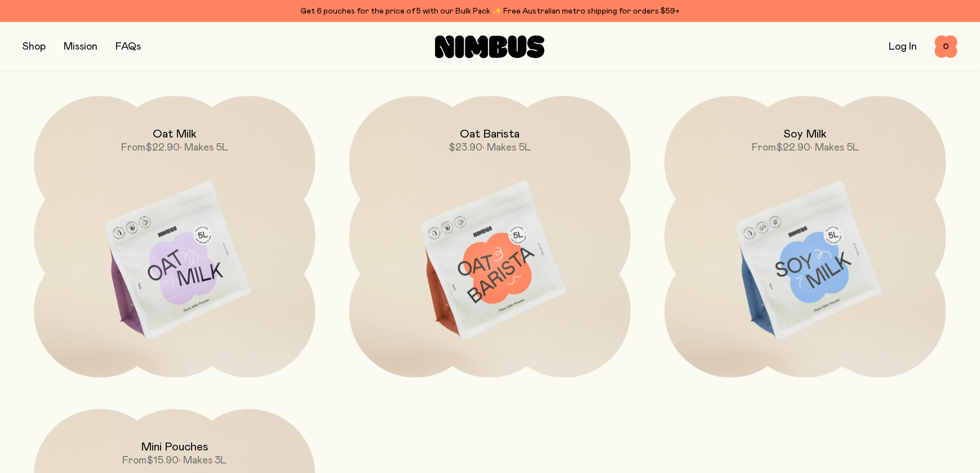  I want to click on div: Get 6 pouches for the price of 5 with our Bulk Pack ✨ Free Australian metro shipping for orders $59+, so click(490, 11).